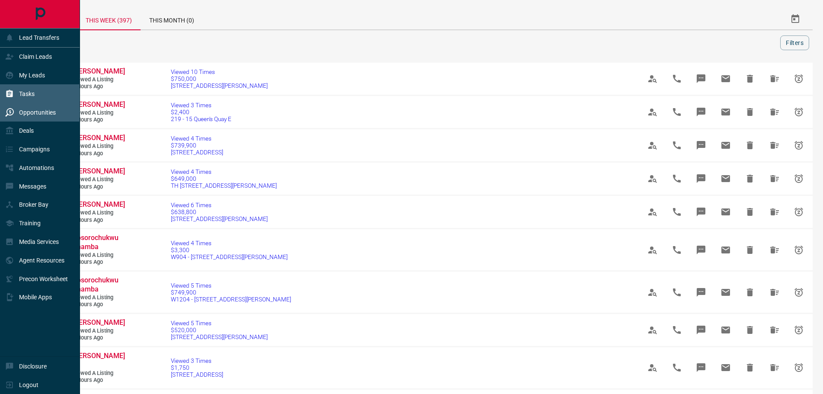 The width and height of the screenshot is (823, 394). I want to click on span: Viewed 6 Times, so click(219, 205).